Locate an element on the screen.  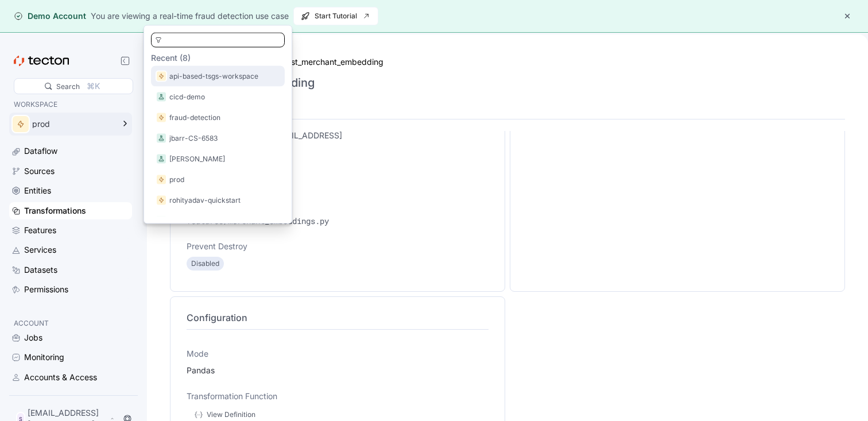
div: Entities is located at coordinates (37, 191).